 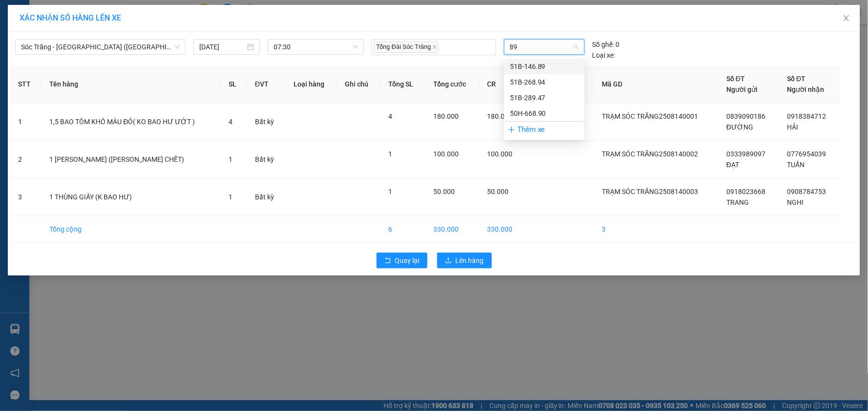 What do you see at coordinates (131, 197) in the screenshot?
I see `td: 1 THÙNG GIẤY (K BAO HƯ)` at bounding box center [131, 197].